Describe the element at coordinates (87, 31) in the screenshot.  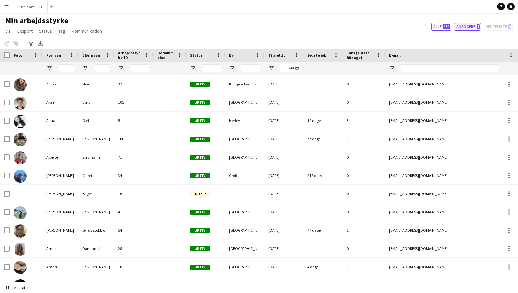
I see `span: Kommunikation` at that location.